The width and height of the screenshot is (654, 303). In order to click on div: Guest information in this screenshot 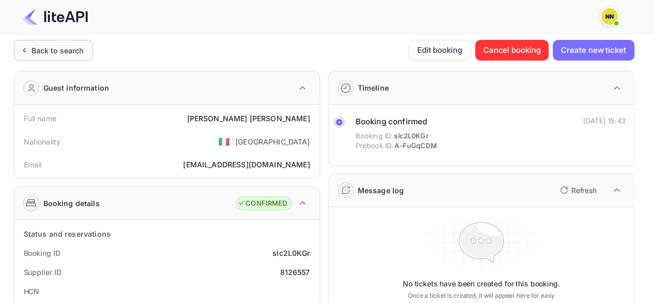, I will do `click(77, 87)`.